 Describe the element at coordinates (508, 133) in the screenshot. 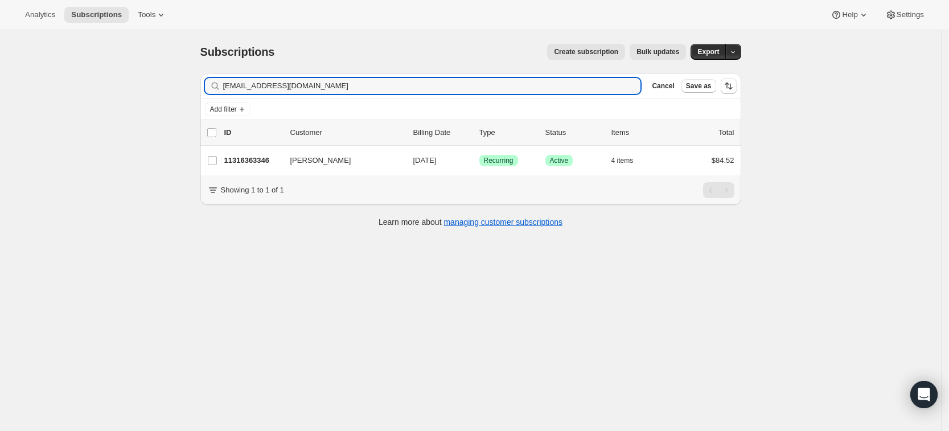

I see `div: Type` at that location.